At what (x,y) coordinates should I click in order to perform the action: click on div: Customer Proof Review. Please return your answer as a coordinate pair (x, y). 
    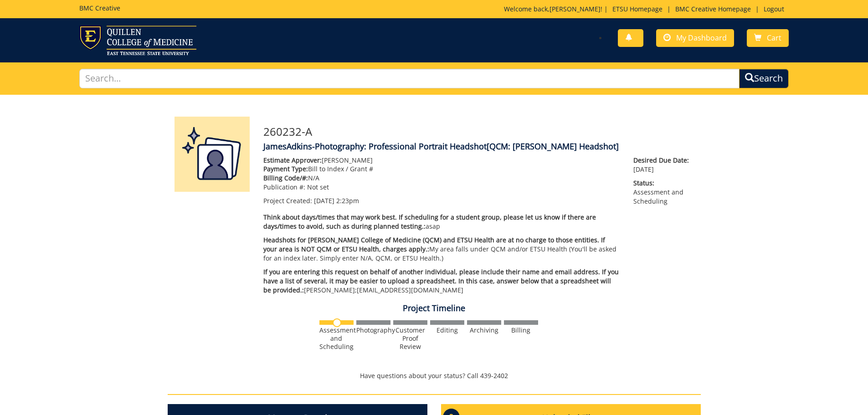
    Looking at the image, I should click on (410, 338).